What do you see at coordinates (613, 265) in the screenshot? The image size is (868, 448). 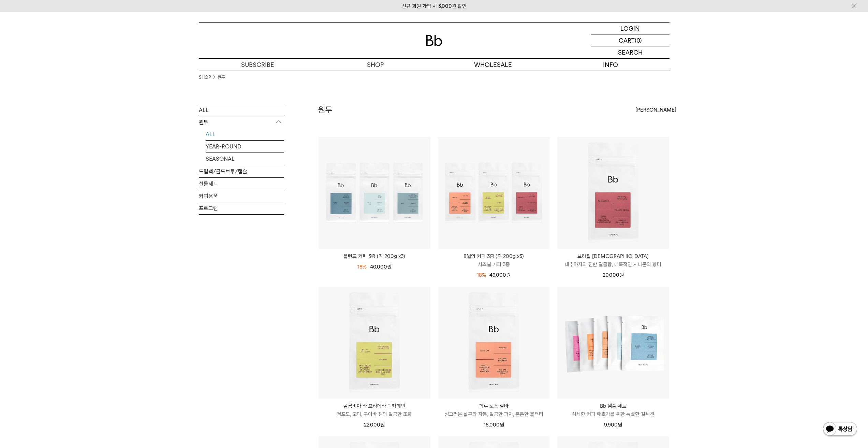 I see `p: 대추야자의 진한 달콤함, 매혹적인 시나몬의 향미` at bounding box center [613, 265].